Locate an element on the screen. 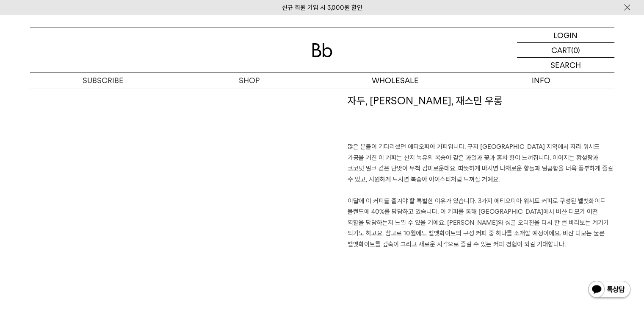  p: WHOLESALE is located at coordinates (395, 80).